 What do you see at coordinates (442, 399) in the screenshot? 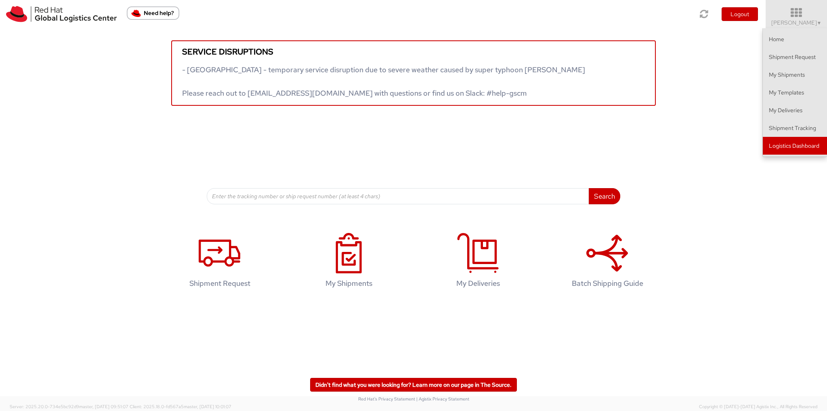
I see `a: | Agistix Privacy Statement` at bounding box center [442, 399].